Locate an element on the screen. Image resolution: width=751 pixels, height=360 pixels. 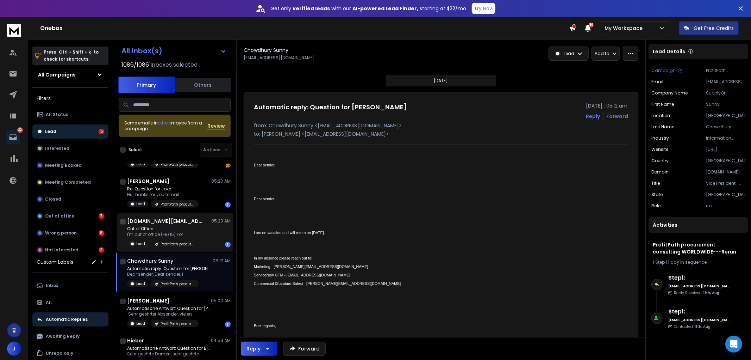
p: Inbox is located at coordinates (52, 285).